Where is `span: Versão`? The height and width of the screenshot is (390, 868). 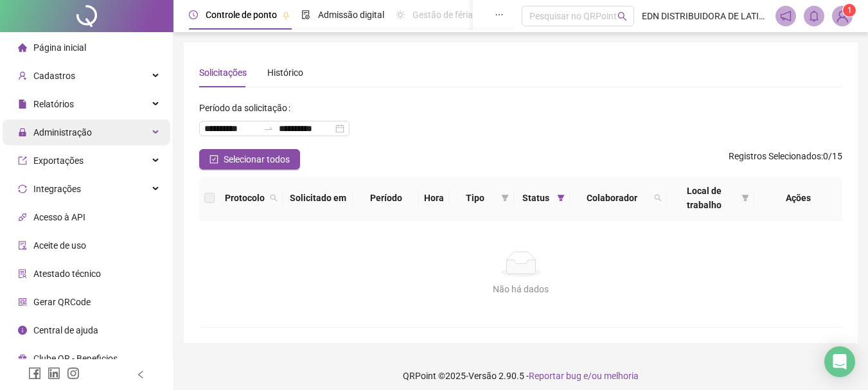 span: Versão is located at coordinates (483, 376).